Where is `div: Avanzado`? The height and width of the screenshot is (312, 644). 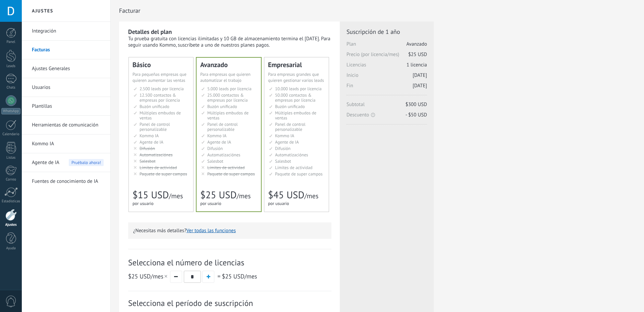
div: Avanzado is located at coordinates (229, 64).